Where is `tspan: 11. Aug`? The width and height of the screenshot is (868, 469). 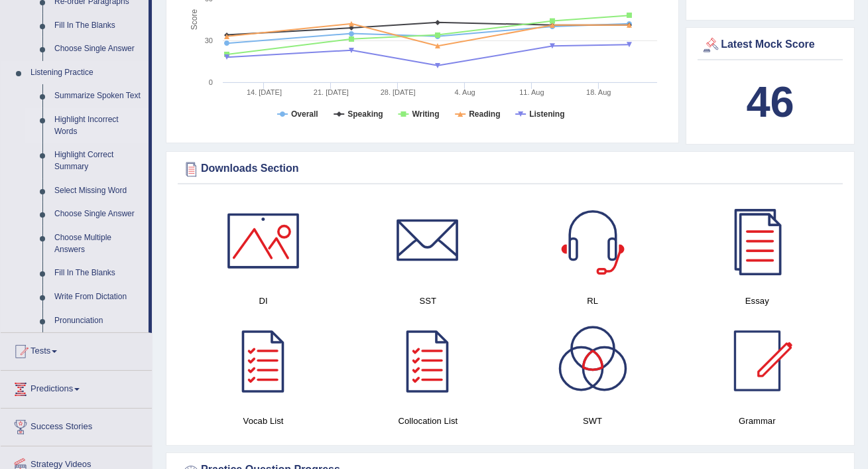 tspan: 11. Aug is located at coordinates (531, 92).